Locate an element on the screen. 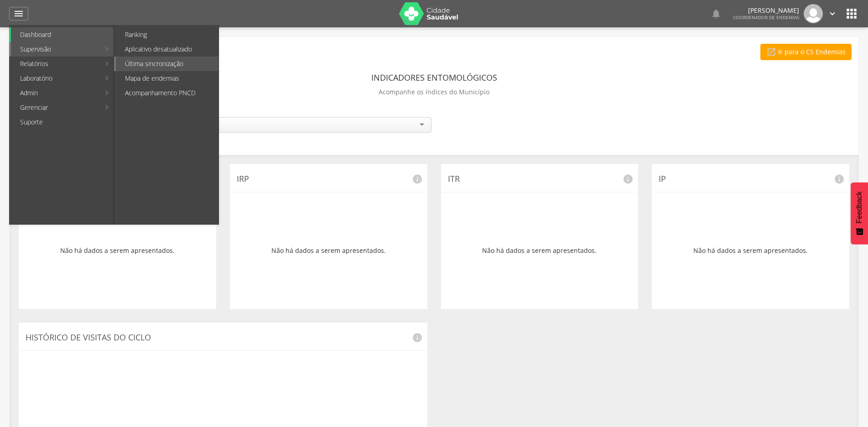  a: Gerenciar is located at coordinates (55, 108).